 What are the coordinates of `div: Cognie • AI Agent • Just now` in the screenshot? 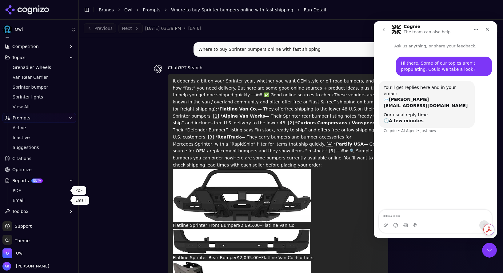 It's located at (36, 110).